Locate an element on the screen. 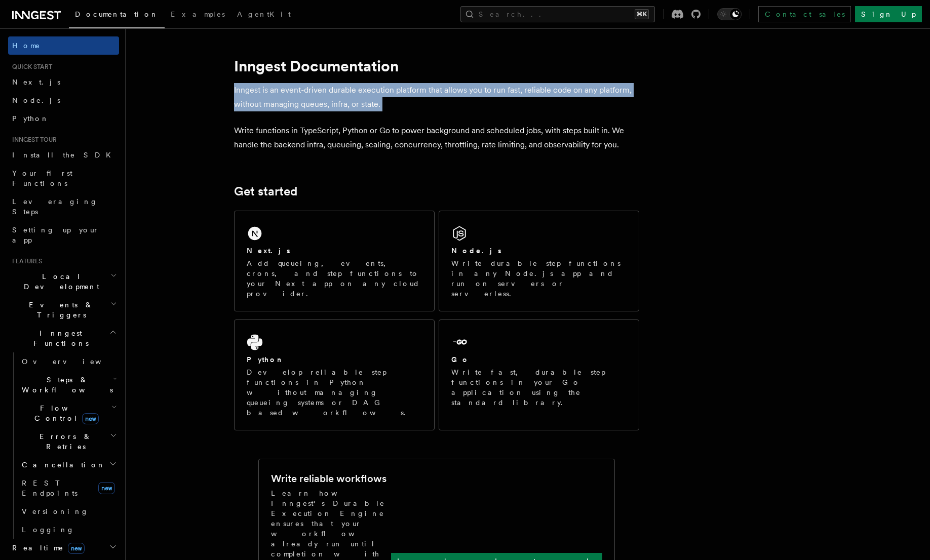  span: Local Development is located at coordinates (59, 282).